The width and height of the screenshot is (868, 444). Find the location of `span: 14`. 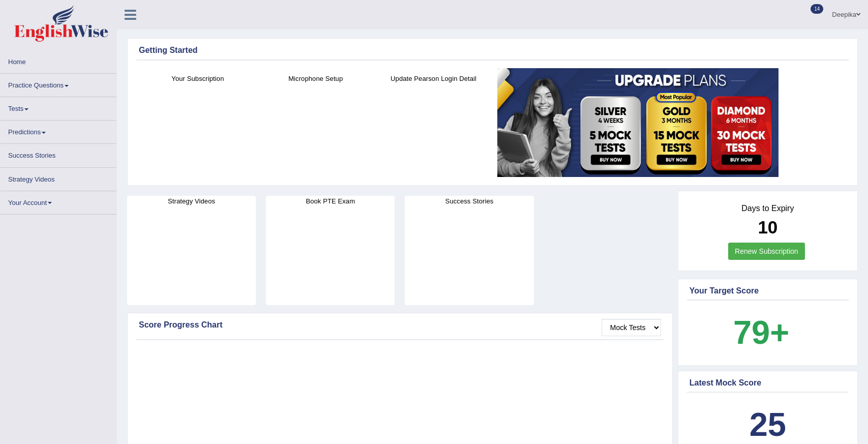

span: 14 is located at coordinates (816, 9).